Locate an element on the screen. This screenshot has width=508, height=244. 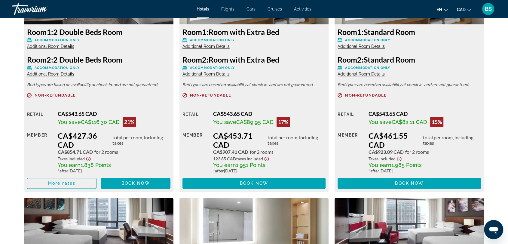
a: Hotels is located at coordinates (203, 9).